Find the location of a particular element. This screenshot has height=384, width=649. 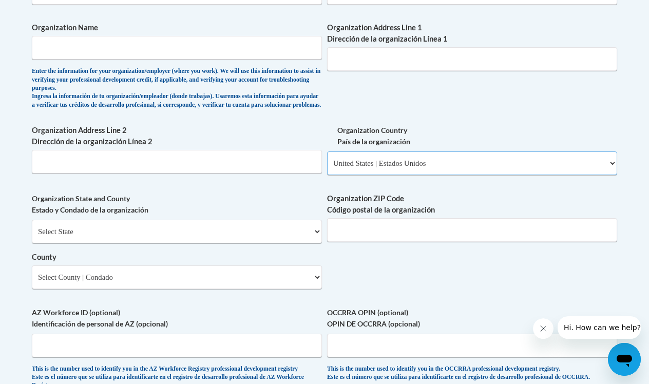

label: Organization Address Line 2 Dirección de la organización Línea 2 is located at coordinates (177, 136).